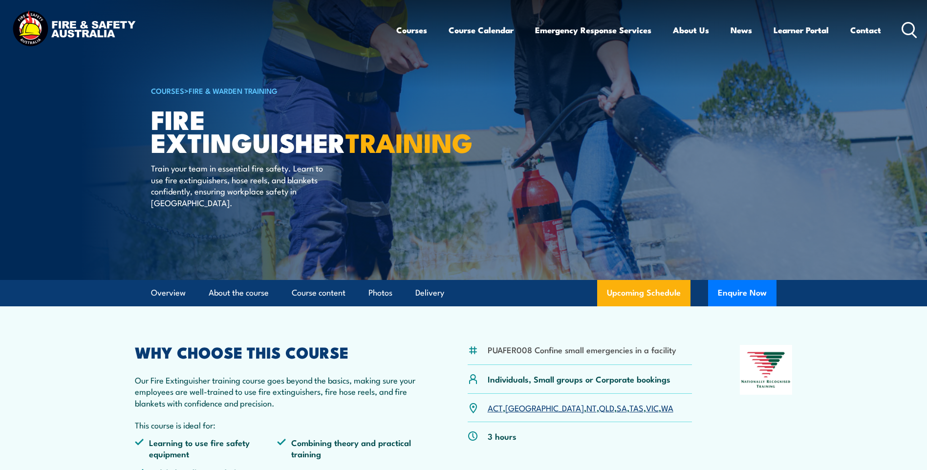 This screenshot has width=927, height=470. Describe the element at coordinates (801, 30) in the screenshot. I see `a: Learner Portal` at that location.